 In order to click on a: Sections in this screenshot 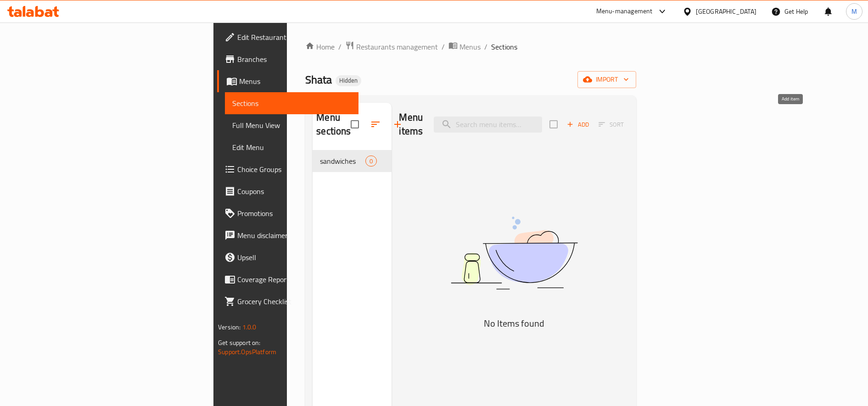, I will do `click(291, 103)`.